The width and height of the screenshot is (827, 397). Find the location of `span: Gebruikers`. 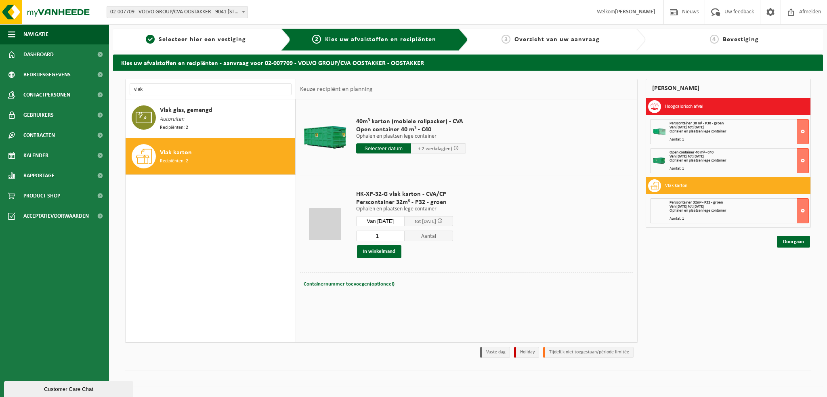

span: Gebruikers is located at coordinates (38, 115).